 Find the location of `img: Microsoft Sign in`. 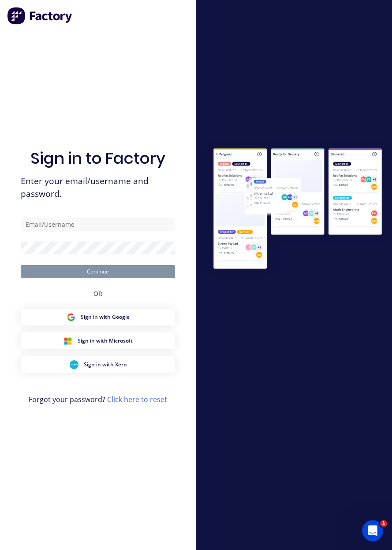

img: Microsoft Sign in is located at coordinates (68, 341).